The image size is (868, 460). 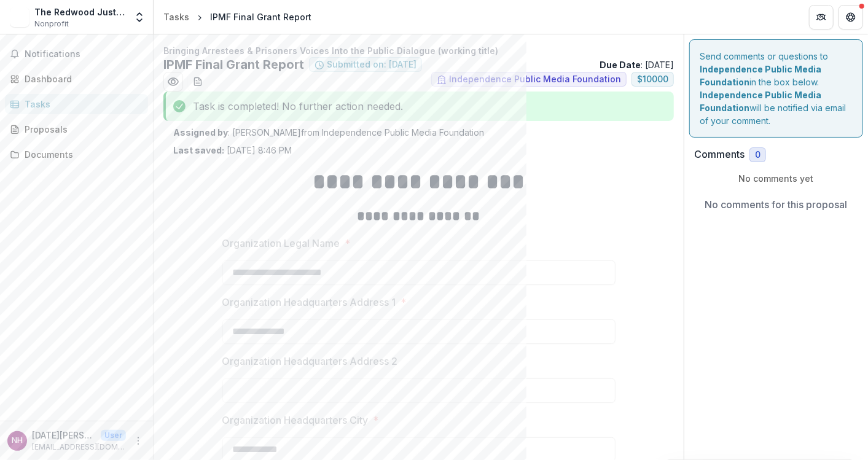 What do you see at coordinates (81, 129) in the screenshot?
I see `div: Proposals` at bounding box center [81, 129].